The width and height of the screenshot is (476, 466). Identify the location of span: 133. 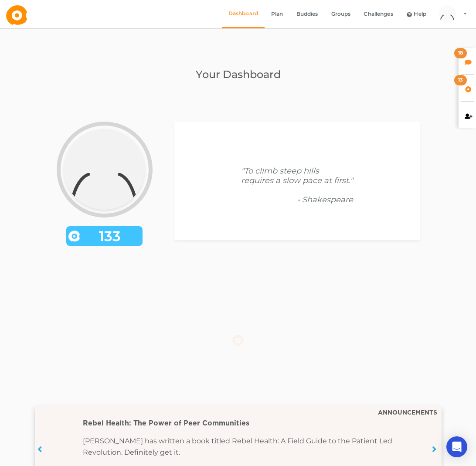
(110, 236).